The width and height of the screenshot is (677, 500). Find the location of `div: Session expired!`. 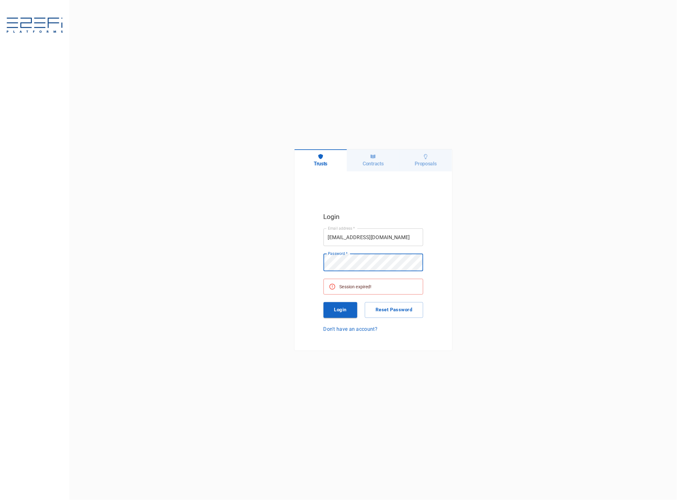

div: Session expired! is located at coordinates (356, 287).